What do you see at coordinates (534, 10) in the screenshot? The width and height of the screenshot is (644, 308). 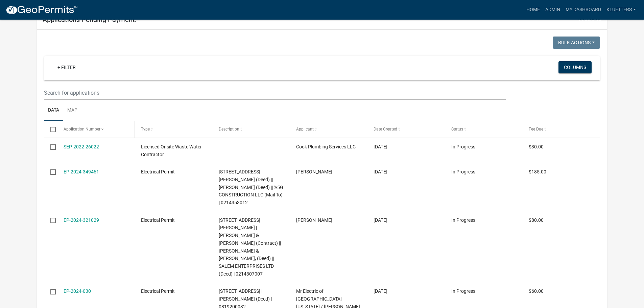 I see `a: Home` at bounding box center [534, 10].